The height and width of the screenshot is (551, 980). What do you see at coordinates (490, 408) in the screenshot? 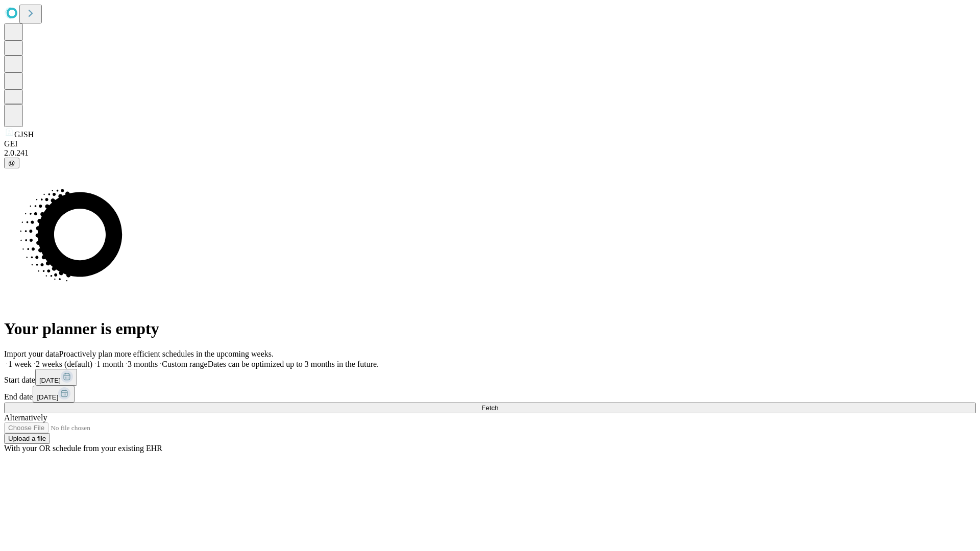
I see `button: Fetch` at bounding box center [490, 408].